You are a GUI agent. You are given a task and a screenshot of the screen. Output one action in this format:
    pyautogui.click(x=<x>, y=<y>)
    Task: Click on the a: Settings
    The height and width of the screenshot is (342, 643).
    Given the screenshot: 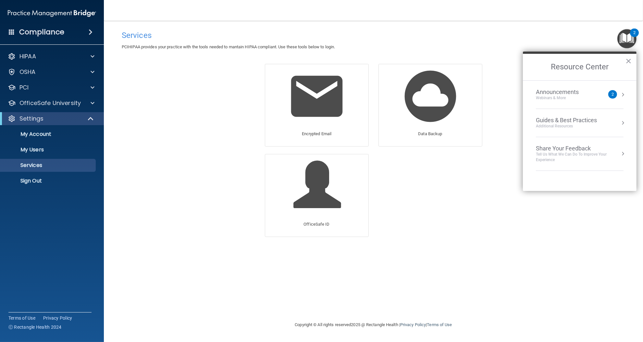 What is the action you would take?
    pyautogui.click(x=51, y=119)
    